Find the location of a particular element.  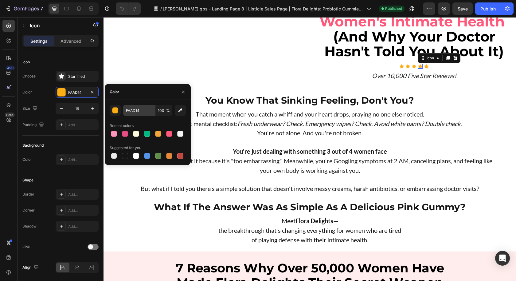

input: Eg: FFFFFF is located at coordinates (139, 110).